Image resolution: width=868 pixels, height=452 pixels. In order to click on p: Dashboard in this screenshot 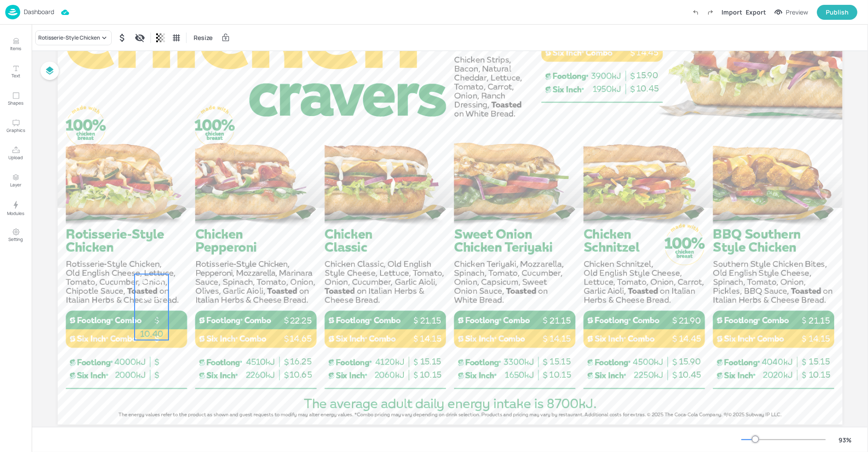, I will do `click(39, 12)`.